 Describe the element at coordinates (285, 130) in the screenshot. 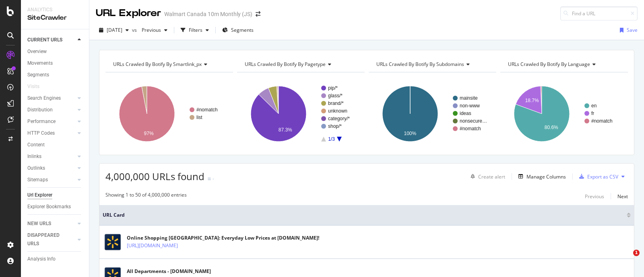

I see `text: 87.3%` at that location.